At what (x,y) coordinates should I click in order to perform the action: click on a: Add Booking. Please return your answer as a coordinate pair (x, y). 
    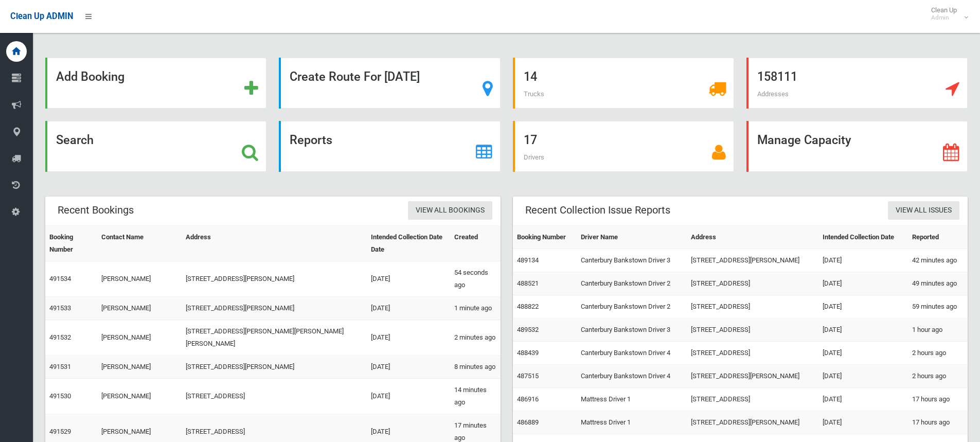
    Looking at the image, I should click on (156, 83).